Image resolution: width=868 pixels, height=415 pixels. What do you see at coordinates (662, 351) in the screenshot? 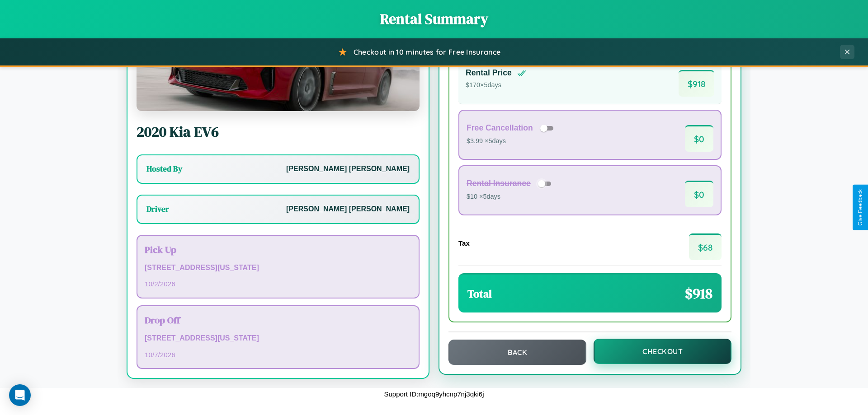
I see `button: Checkout` at bounding box center [662, 351].